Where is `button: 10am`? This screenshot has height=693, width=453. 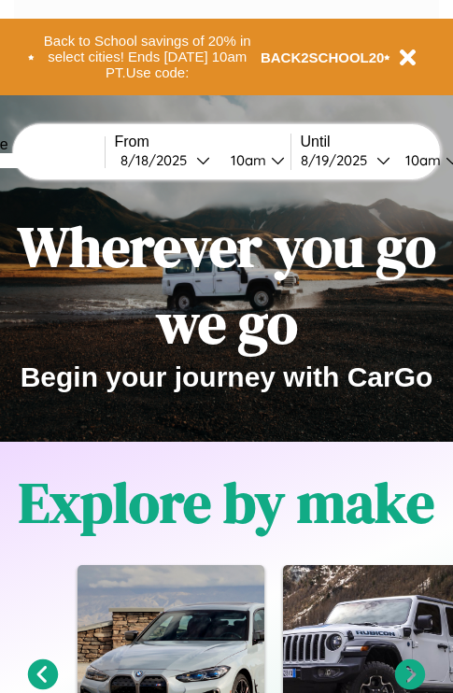
button: 10am is located at coordinates (253, 160).